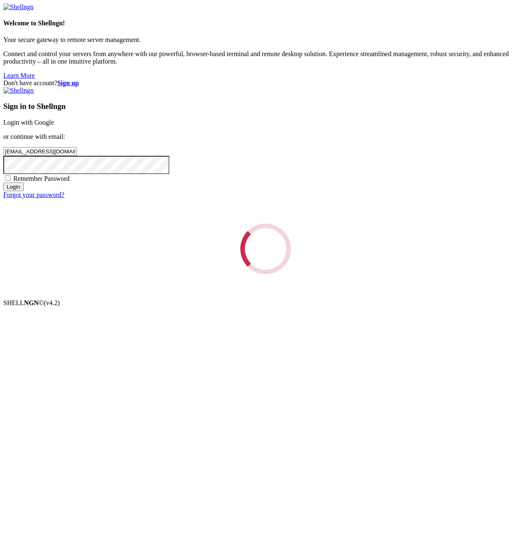 This screenshot has width=531, height=542. I want to click on span: 4.2.0, so click(52, 302).